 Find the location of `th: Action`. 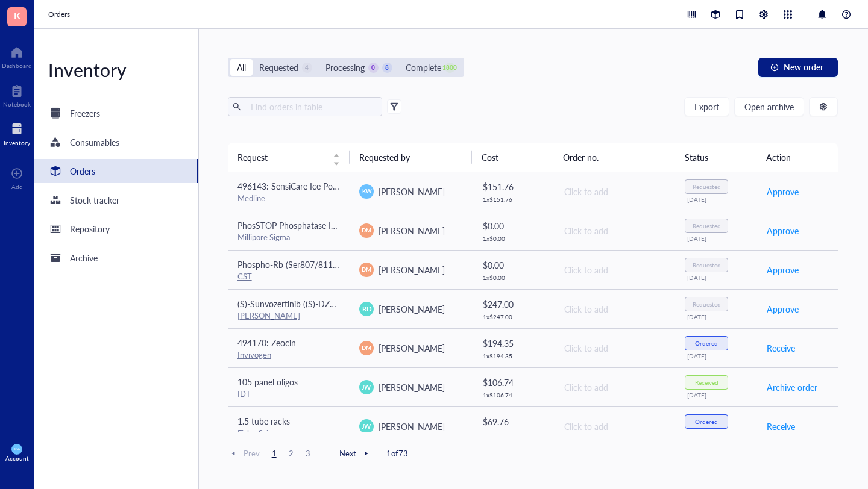

th: Action is located at coordinates (797, 157).